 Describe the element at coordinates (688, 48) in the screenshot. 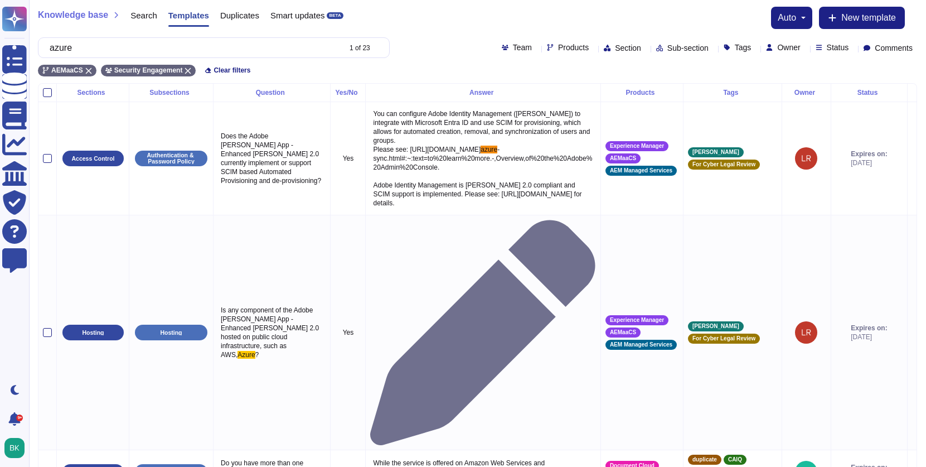

I see `span: Sub-section` at that location.